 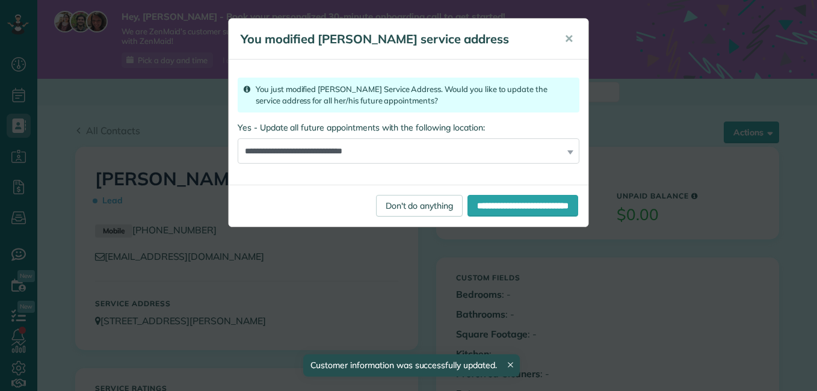 What do you see at coordinates (420, 206) in the screenshot?
I see `span: Don't do anything` at bounding box center [420, 206].